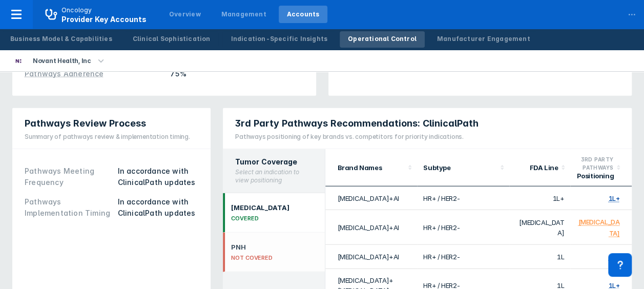  What do you see at coordinates (279, 39) in the screenshot?
I see `a: Indication-Specific Insights` at bounding box center [279, 39].